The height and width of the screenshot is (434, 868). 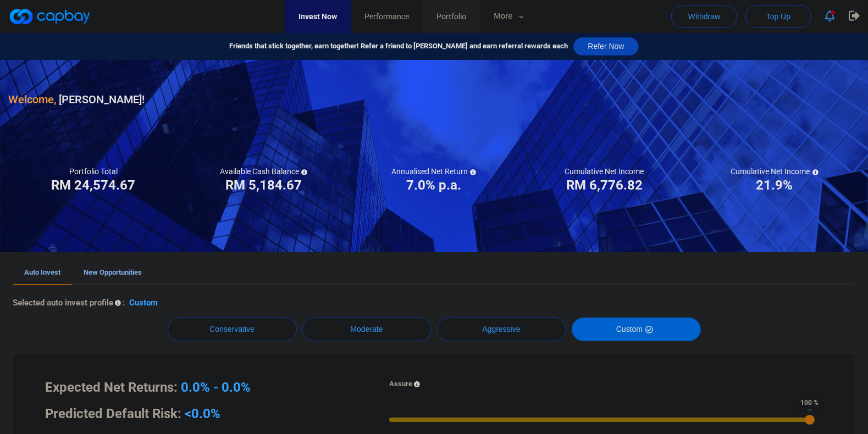 What do you see at coordinates (202, 387) in the screenshot?
I see `h3: Expected Net Returns:` at bounding box center [202, 387].